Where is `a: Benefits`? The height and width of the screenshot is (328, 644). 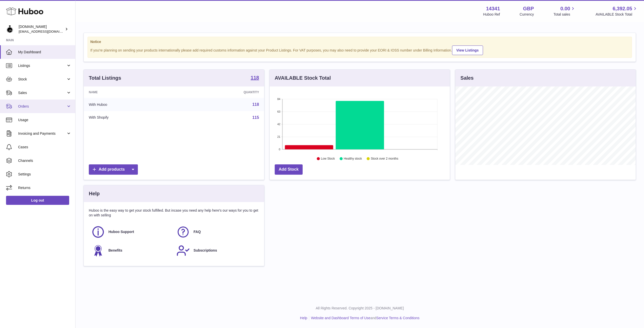
a: Benefits is located at coordinates (131, 250).